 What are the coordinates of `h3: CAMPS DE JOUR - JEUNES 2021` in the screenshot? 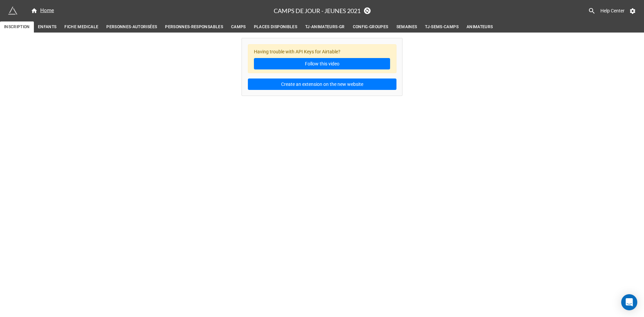 It's located at (317, 11).